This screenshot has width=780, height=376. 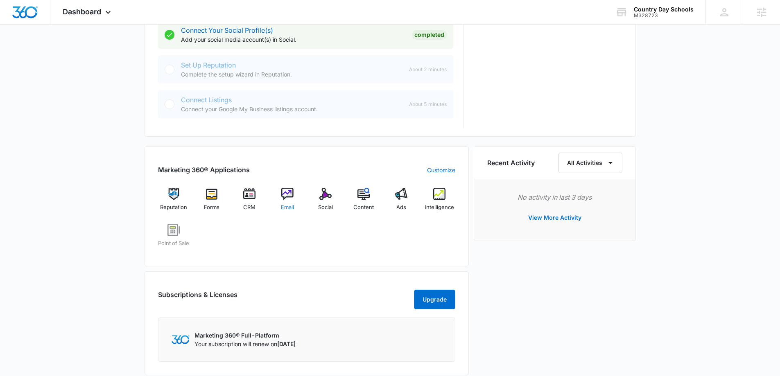 What do you see at coordinates (590, 163) in the screenshot?
I see `button: All Activities` at bounding box center [590, 163].